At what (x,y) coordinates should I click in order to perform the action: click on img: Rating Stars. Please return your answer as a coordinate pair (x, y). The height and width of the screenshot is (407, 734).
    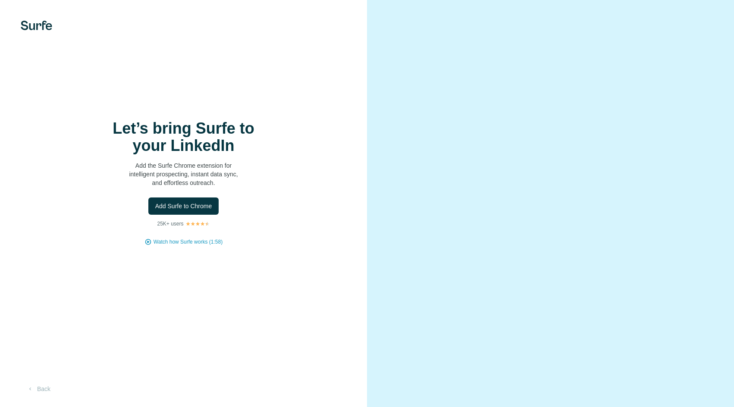
    Looking at the image, I should click on (197, 224).